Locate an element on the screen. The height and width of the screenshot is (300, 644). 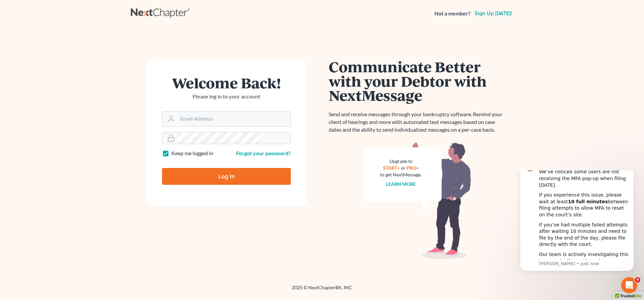
img: nextmessage_bg-59042aed3d76b12b5cd301f8e5b87938c9018125f34e5fa2b7a6b67550977c72.svg is located at coordinates (418, 201).